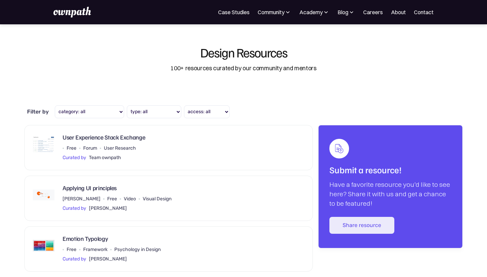 Image resolution: width=487 pixels, height=277 pixels. I want to click on div: Team ownpath, so click(105, 158).